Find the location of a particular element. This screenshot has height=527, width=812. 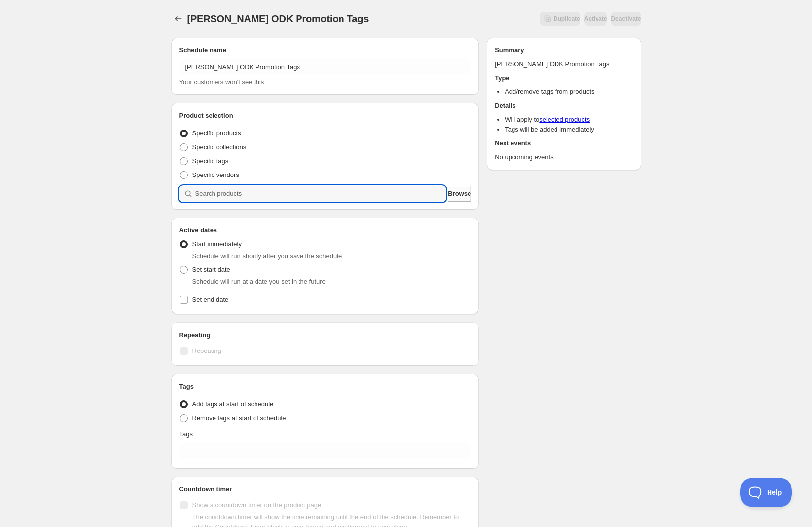

span: Repeating is located at coordinates (207, 351).